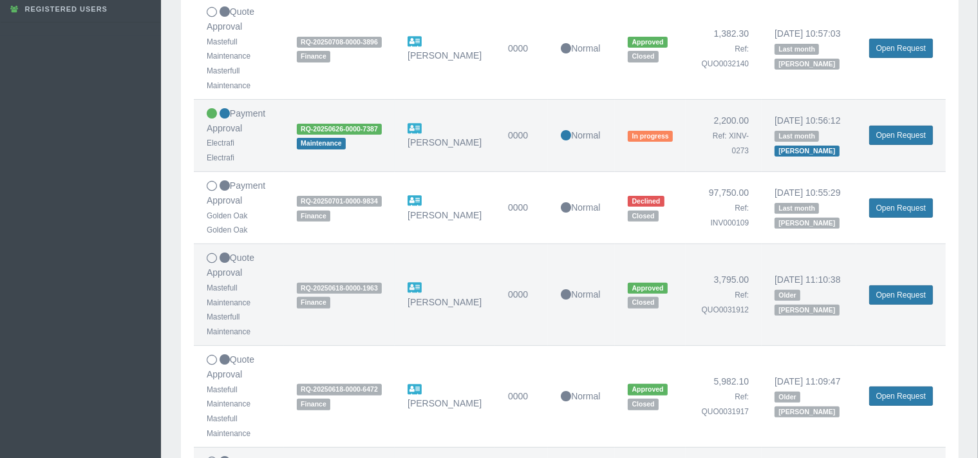 This screenshot has width=978, height=458. I want to click on span: In progress, so click(650, 136).